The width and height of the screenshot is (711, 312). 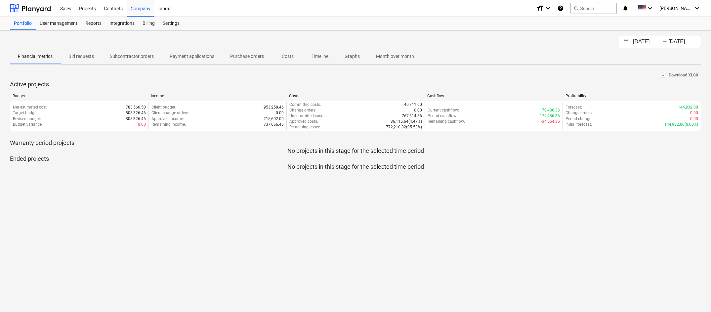 I want to click on i: notifications, so click(x=626, y=8).